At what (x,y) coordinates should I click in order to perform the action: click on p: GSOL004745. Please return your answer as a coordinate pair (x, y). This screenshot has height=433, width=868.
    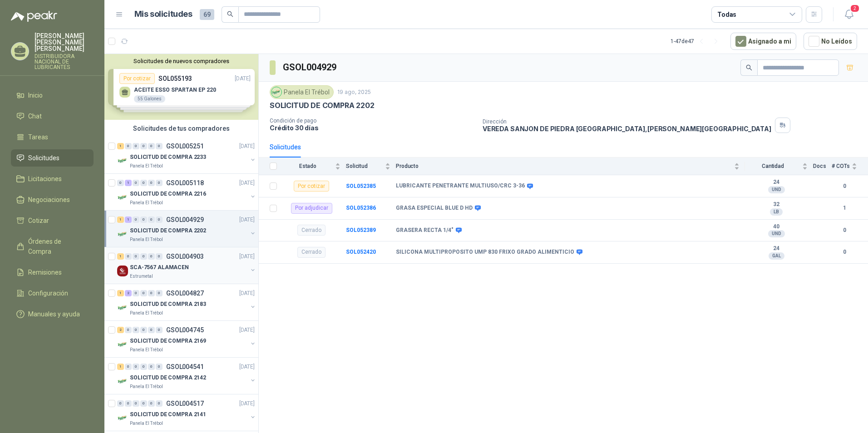
    Looking at the image, I should click on (185, 330).